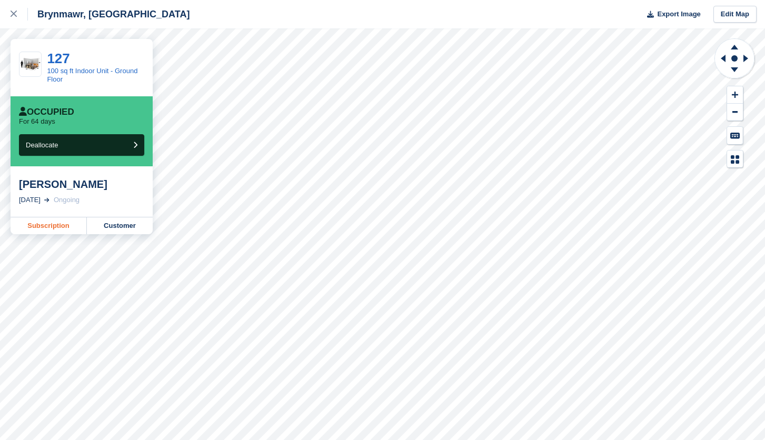 Image resolution: width=765 pixels, height=440 pixels. What do you see at coordinates (735, 14) in the screenshot?
I see `a: Edit Map` at bounding box center [735, 14].